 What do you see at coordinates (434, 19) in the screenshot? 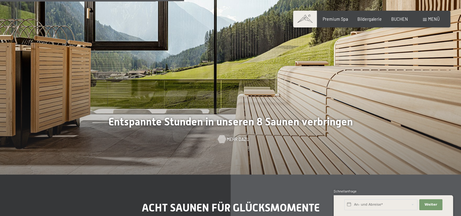
I see `span: Menü` at bounding box center [434, 19].